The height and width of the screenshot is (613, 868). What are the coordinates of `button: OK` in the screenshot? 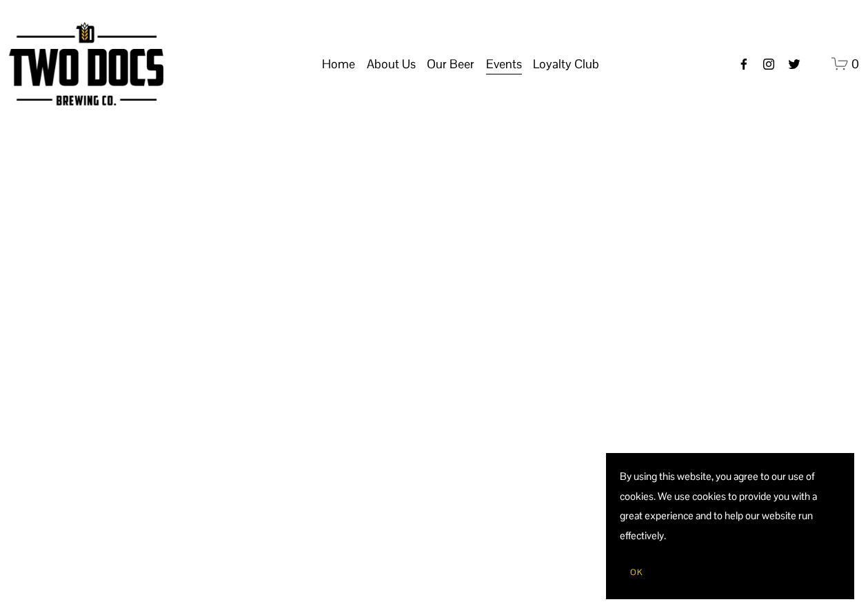 It's located at (636, 573).